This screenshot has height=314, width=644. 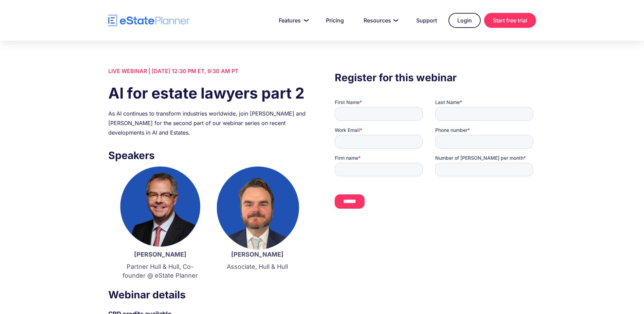 I want to click on a: Login, so click(x=464, y=20).